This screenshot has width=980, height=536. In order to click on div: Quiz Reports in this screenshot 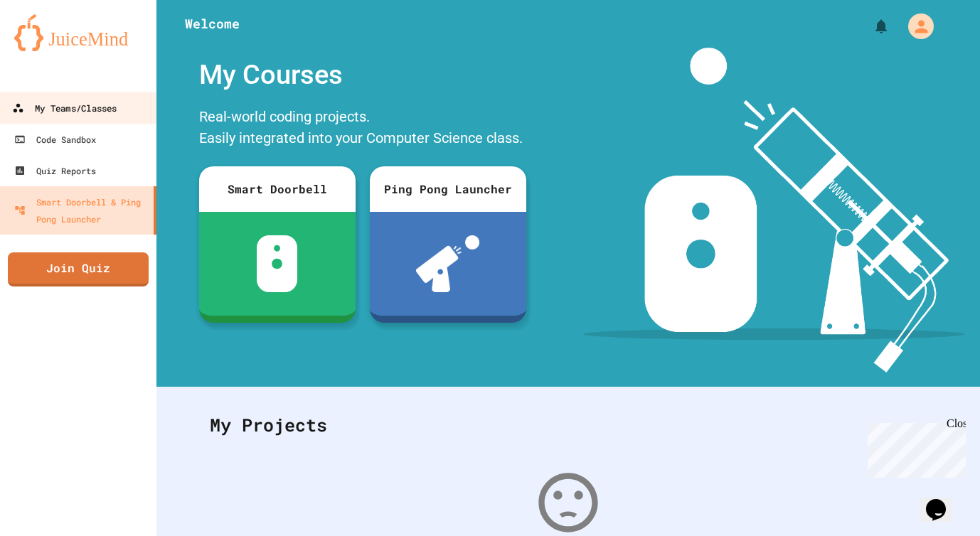, I will do `click(55, 170)`.